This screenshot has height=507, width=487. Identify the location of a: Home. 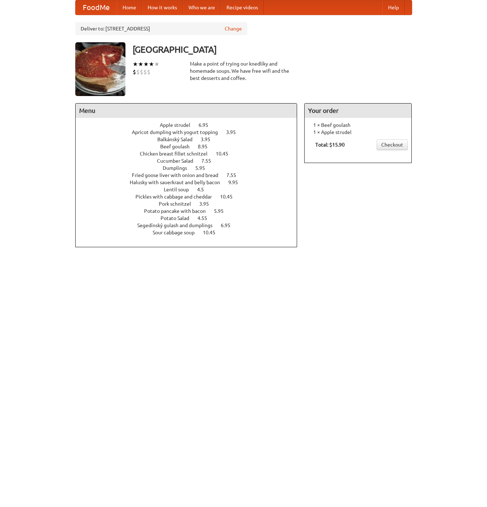
(129, 8).